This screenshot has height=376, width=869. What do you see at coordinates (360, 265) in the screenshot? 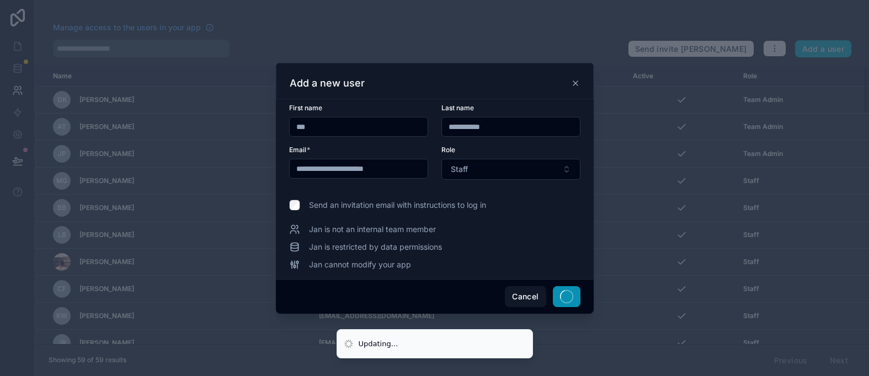
I see `span: Jan cannot modify your app` at bounding box center [360, 265].